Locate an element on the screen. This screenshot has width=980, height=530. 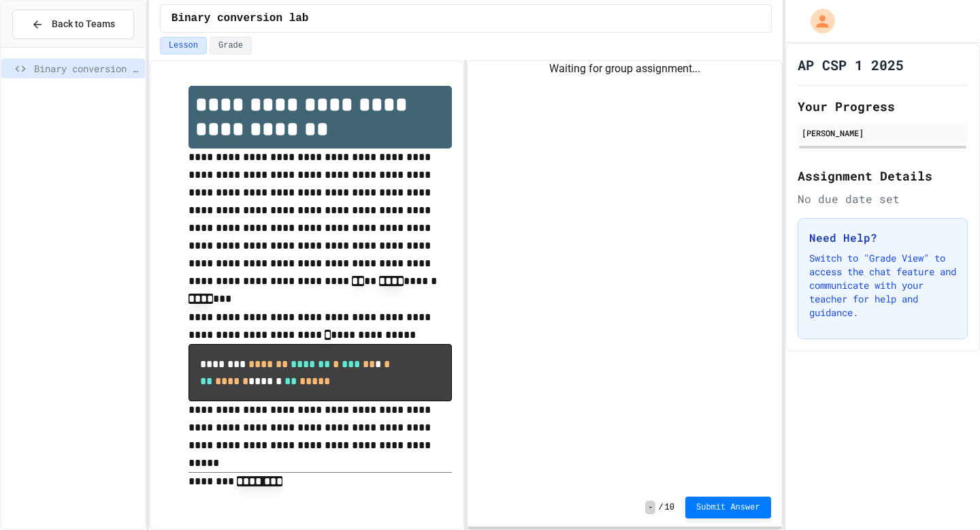
span: Submit Answer is located at coordinates (729, 508).